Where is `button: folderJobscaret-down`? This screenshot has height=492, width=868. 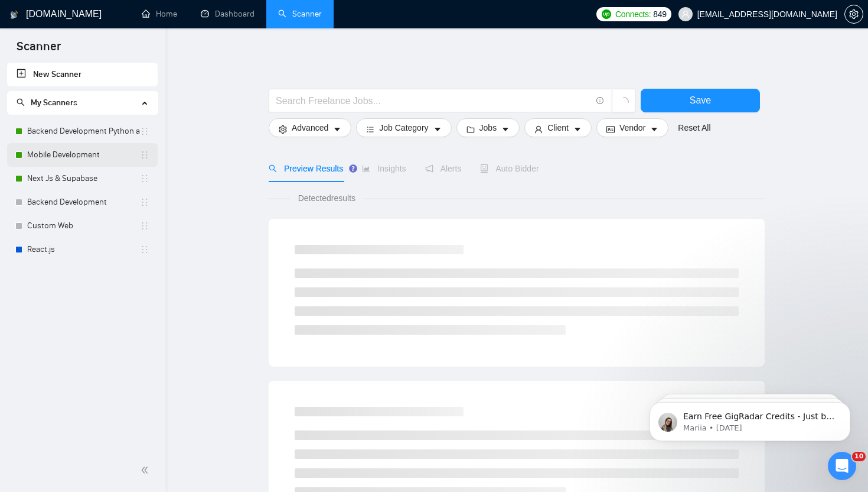 button: folderJobscaret-down is located at coordinates (488, 128).